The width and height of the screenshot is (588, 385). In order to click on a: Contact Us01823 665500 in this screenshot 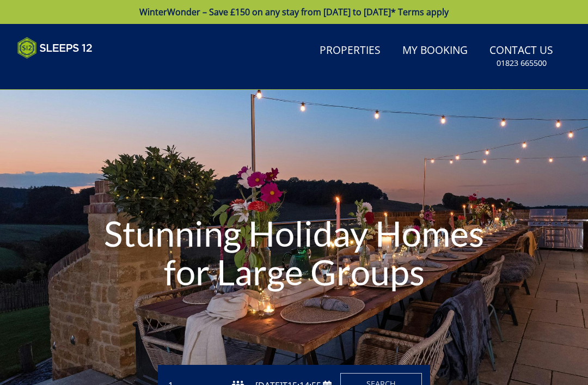, I will do `click(522, 56)`.